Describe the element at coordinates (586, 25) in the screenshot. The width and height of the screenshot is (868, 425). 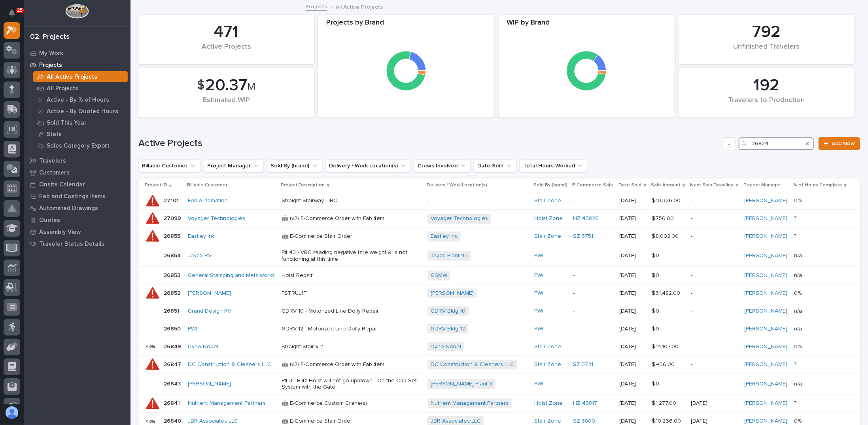
I see `div: WIP by Brand` at that location.